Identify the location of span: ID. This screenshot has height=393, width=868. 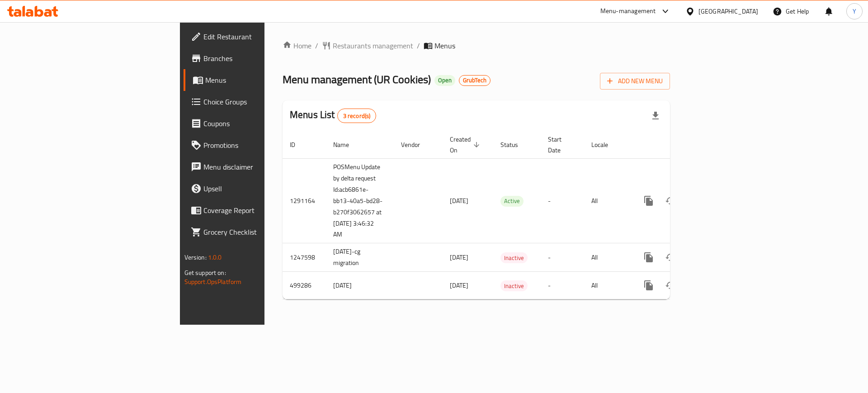
(298, 145).